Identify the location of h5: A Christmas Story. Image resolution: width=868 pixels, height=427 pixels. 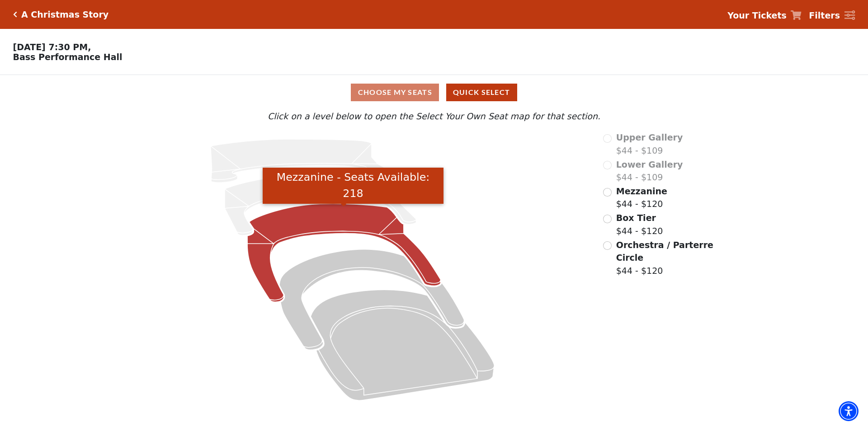
(64, 14).